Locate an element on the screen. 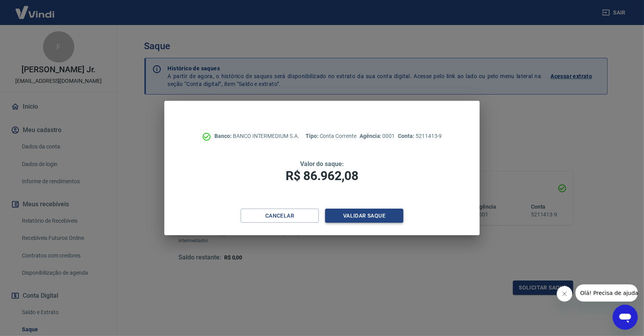  button: Cancelar is located at coordinates (280, 216).